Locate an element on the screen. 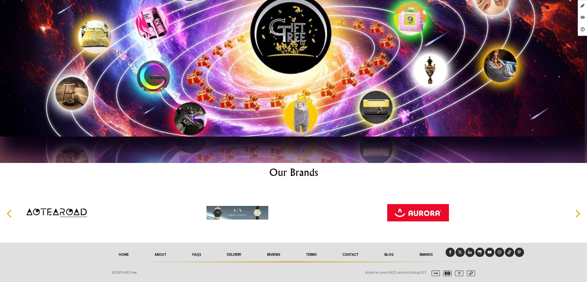  a: FAQs is located at coordinates (197, 254).